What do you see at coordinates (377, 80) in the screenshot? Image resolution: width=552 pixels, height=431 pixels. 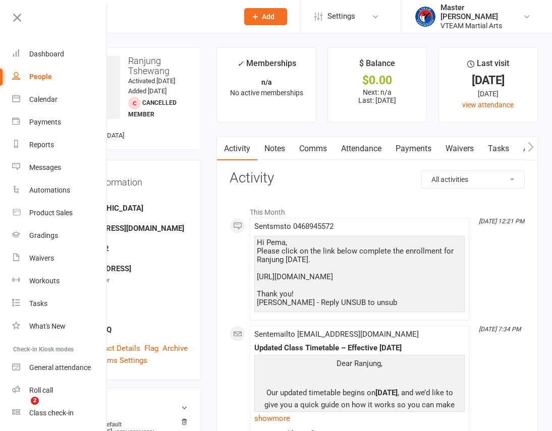 I see `div: $0.00` at bounding box center [377, 80].